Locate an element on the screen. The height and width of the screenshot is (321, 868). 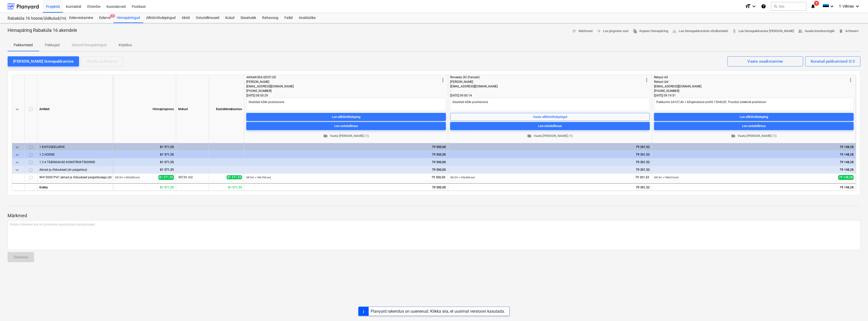
p: Hinnapäring Rabaküla 16 akendele is located at coordinates (42, 31).